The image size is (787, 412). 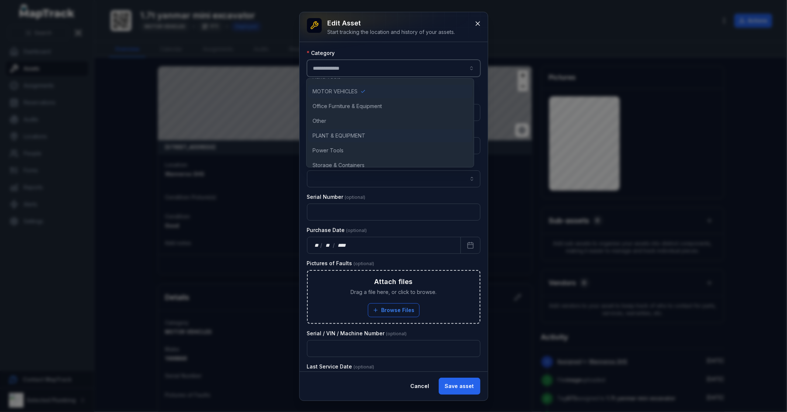 What do you see at coordinates (391, 32) in the screenshot?
I see `div: Start tracking the location and history of your assets.` at bounding box center [391, 32].